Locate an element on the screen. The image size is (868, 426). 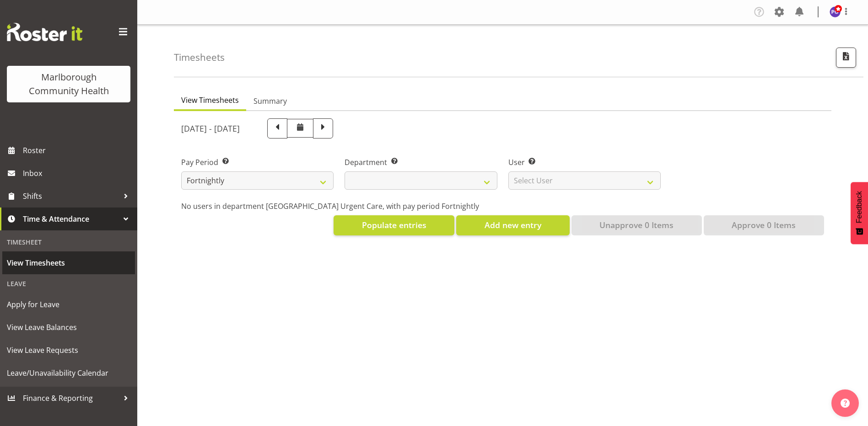
button: Add new entry is located at coordinates (512, 225).